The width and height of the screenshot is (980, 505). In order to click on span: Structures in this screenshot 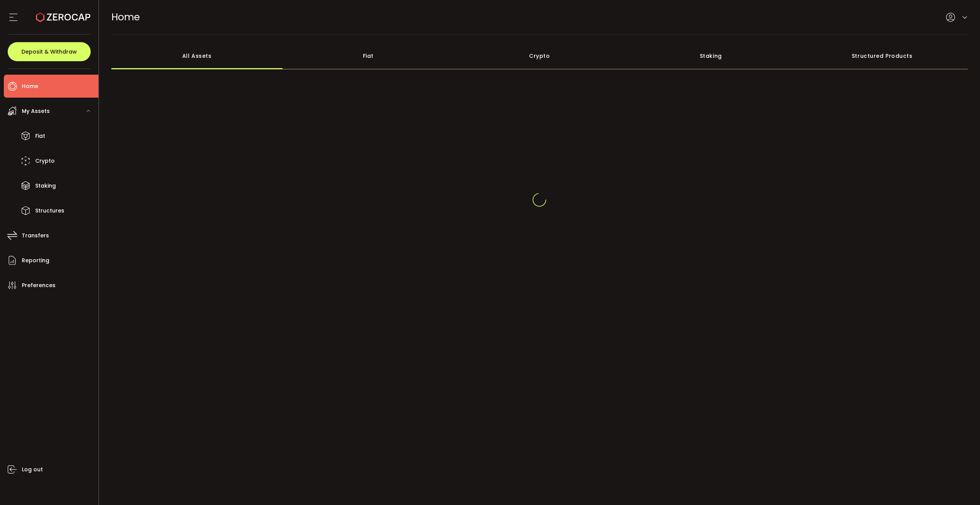, I will do `click(50, 211)`.